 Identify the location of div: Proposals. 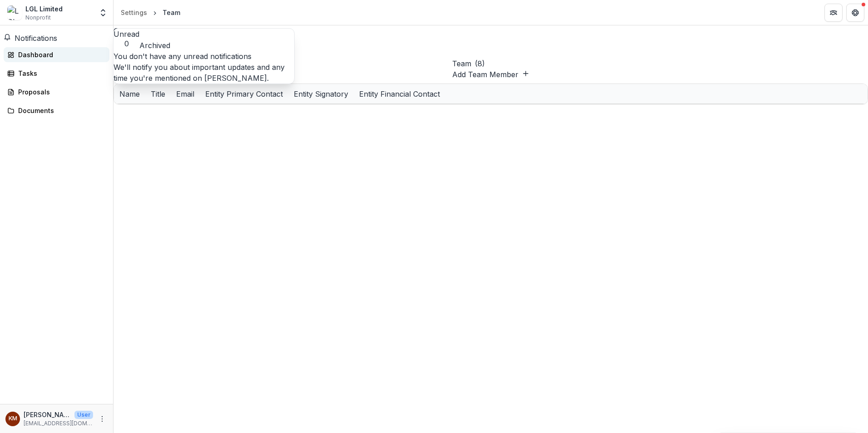
(60, 92).